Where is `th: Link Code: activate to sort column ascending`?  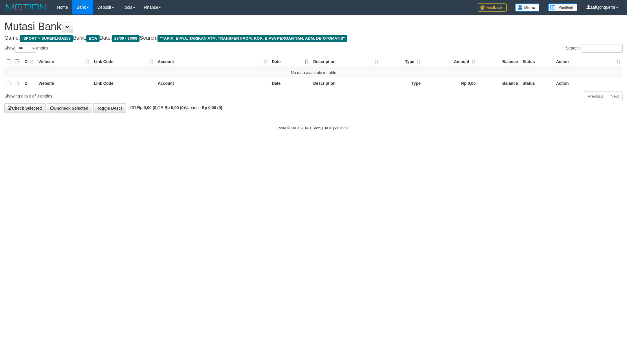
th: Link Code: activate to sort column ascending is located at coordinates (124, 61).